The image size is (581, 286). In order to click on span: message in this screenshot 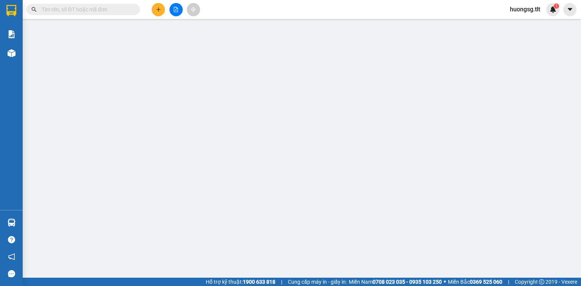, I will do `click(11, 274)`.